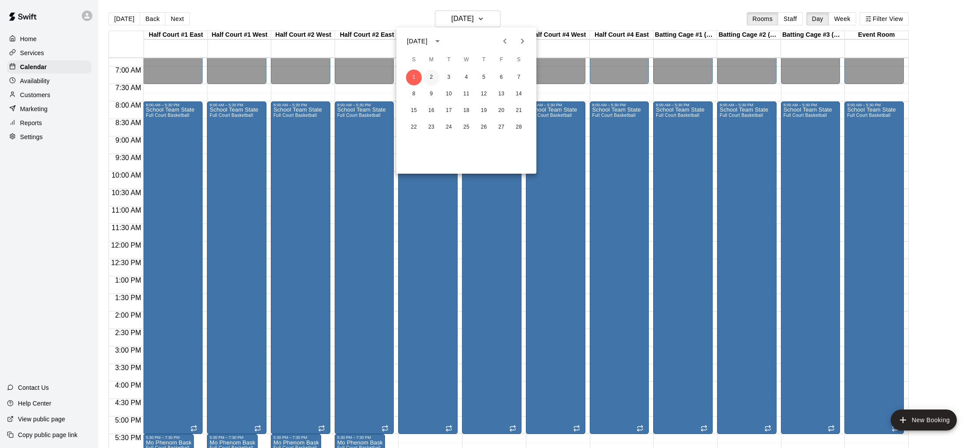 This screenshot has width=980, height=448. What do you see at coordinates (519, 110) in the screenshot?
I see `button: 21` at bounding box center [519, 110].